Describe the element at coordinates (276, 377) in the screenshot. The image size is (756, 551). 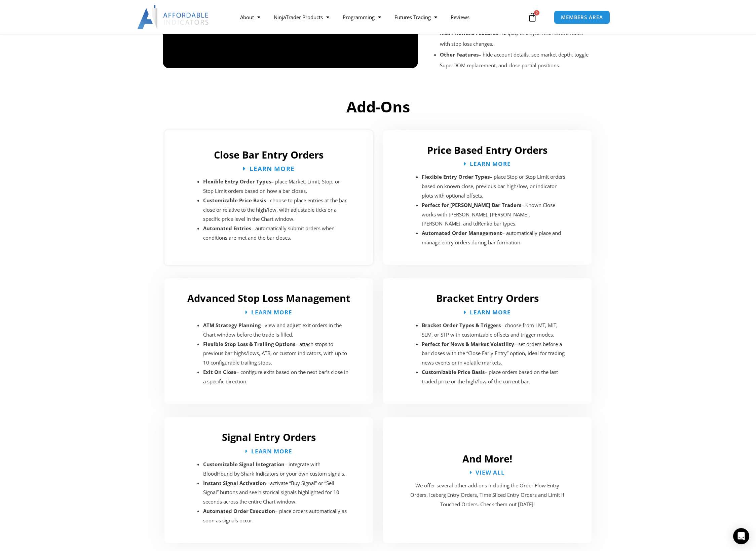
I see `li: – configure exits based on the next bar’s close in a specific direction.` at that location.